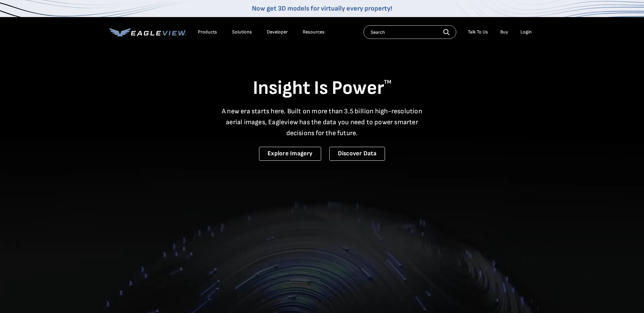 This screenshot has width=644, height=313. I want to click on div: Login, so click(526, 32).